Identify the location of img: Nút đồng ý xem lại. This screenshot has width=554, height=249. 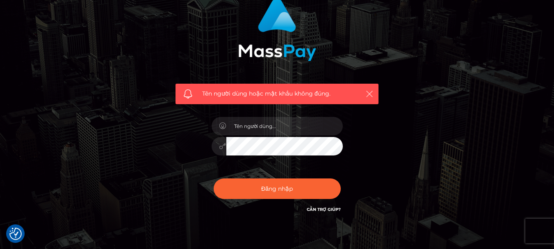
(16, 234).